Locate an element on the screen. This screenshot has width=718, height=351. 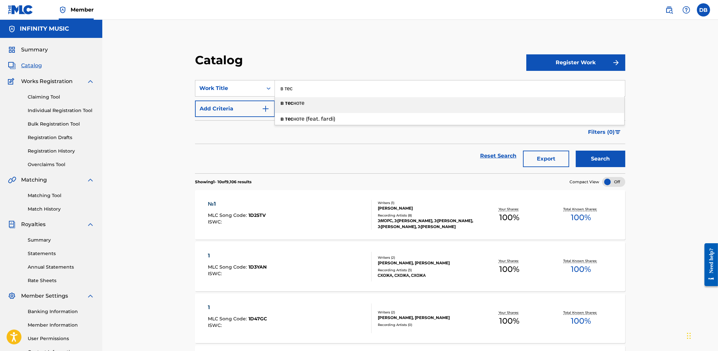
button: Register Work is located at coordinates (576, 63).